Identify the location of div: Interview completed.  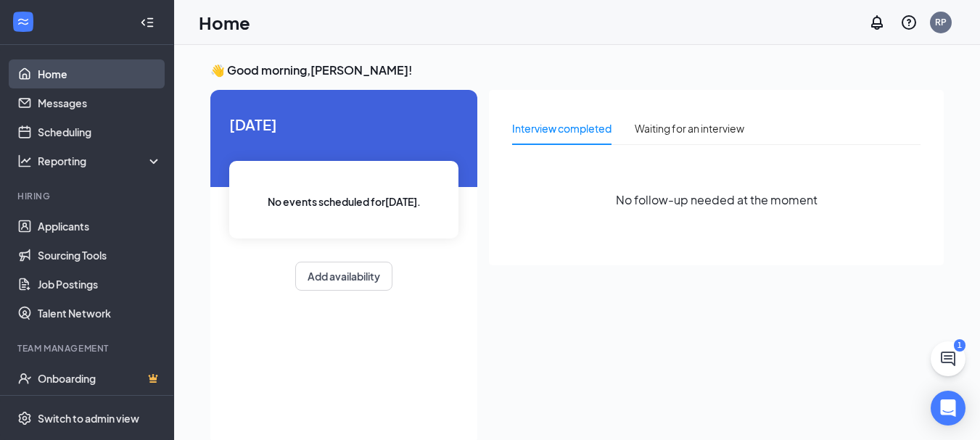
(561, 129).